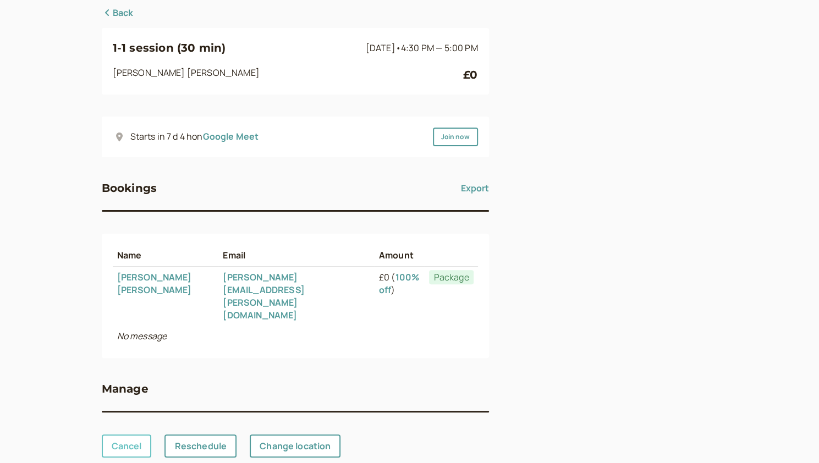 This screenshot has width=819, height=463. What do you see at coordinates (470, 75) in the screenshot?
I see `div: £0` at bounding box center [470, 75].